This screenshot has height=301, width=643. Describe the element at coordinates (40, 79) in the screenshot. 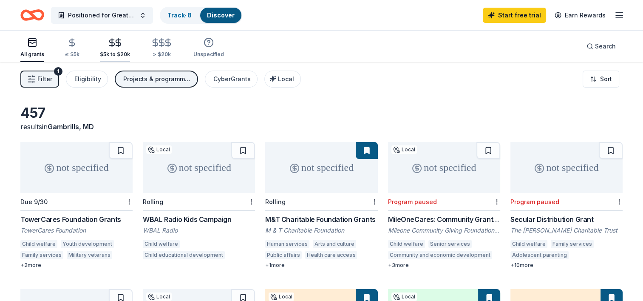

I see `button: Filter1` at that location.